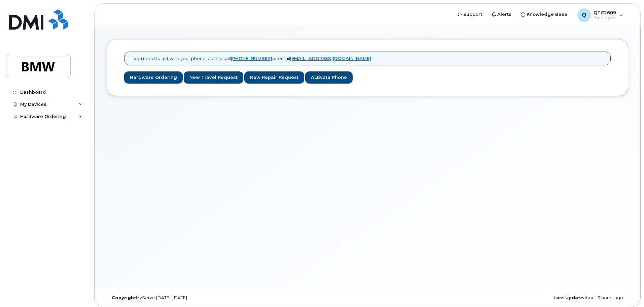  What do you see at coordinates (274, 78) in the screenshot?
I see `a: New Repair Request` at bounding box center [274, 78].